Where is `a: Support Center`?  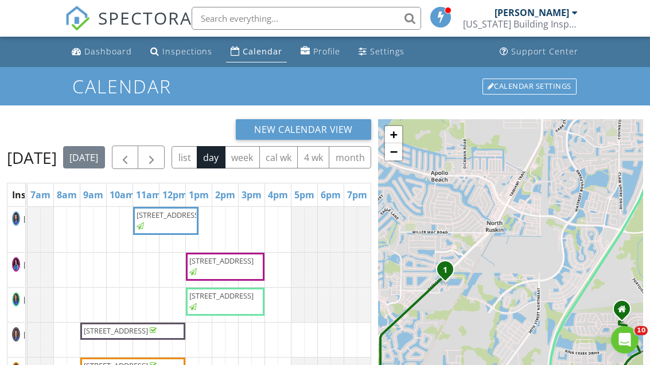 a: Support Center is located at coordinates (539, 52).